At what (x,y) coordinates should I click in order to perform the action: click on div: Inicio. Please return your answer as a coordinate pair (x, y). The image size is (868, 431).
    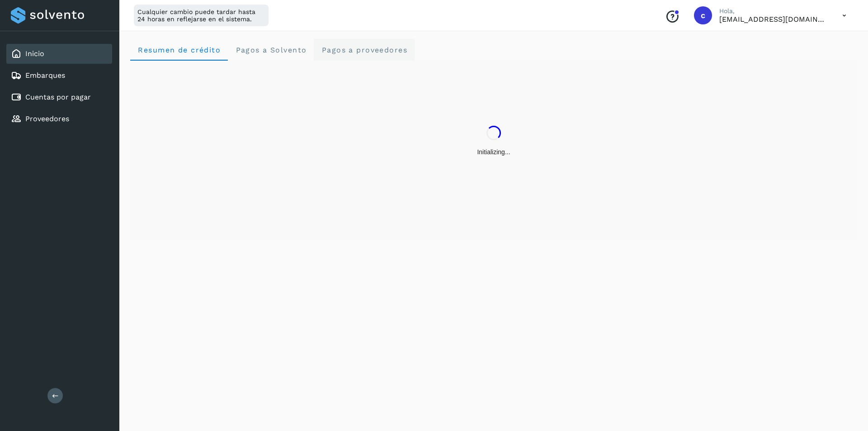
    Looking at the image, I should click on (59, 54).